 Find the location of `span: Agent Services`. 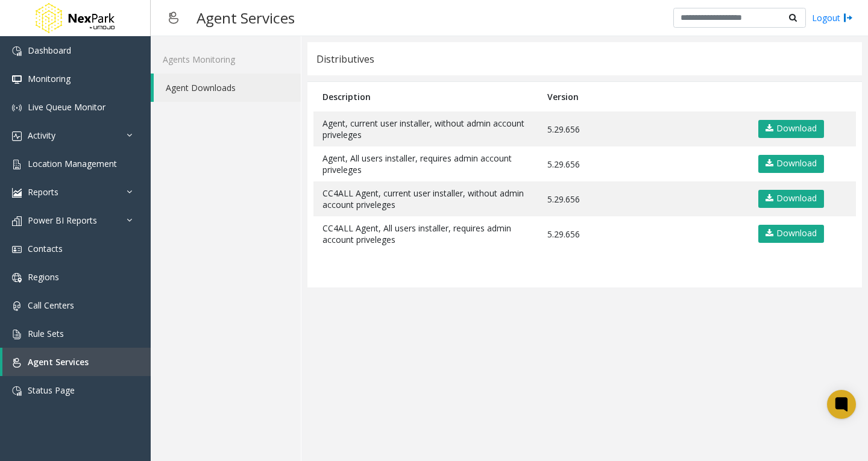

span: Agent Services is located at coordinates (58, 361).